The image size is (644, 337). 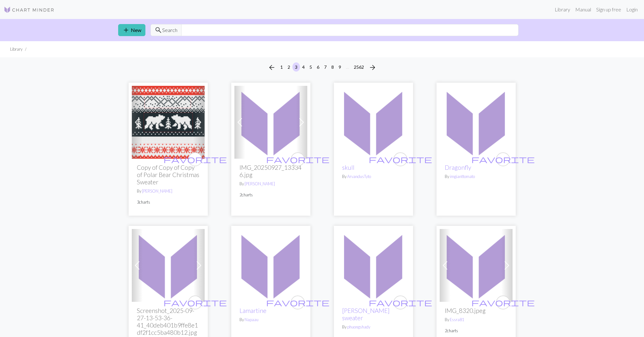 What do you see at coordinates (272, 68) in the screenshot?
I see `button: Previous` at bounding box center [272, 68].